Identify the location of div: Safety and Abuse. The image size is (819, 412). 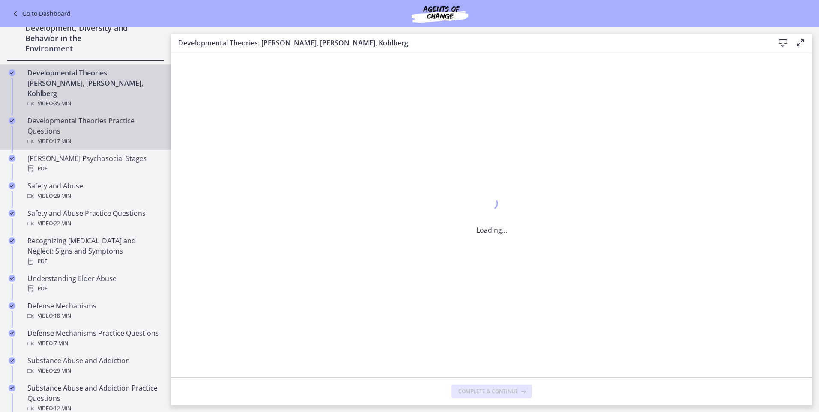
(94, 191).